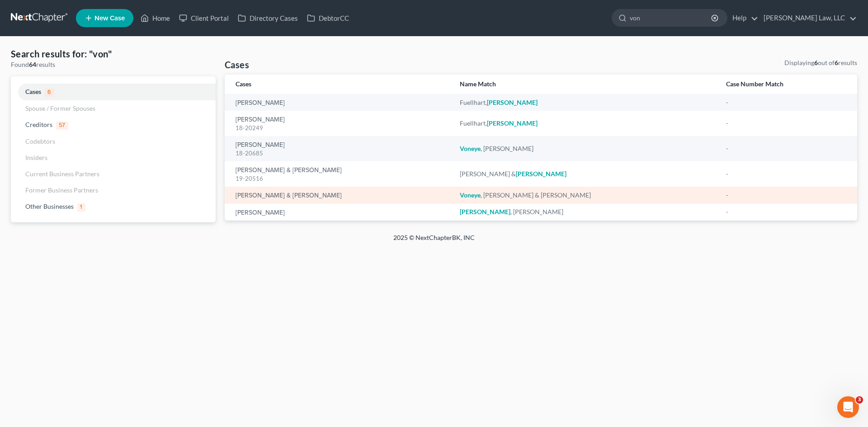 The height and width of the screenshot is (427, 868). I want to click on span: New Case, so click(110, 18).